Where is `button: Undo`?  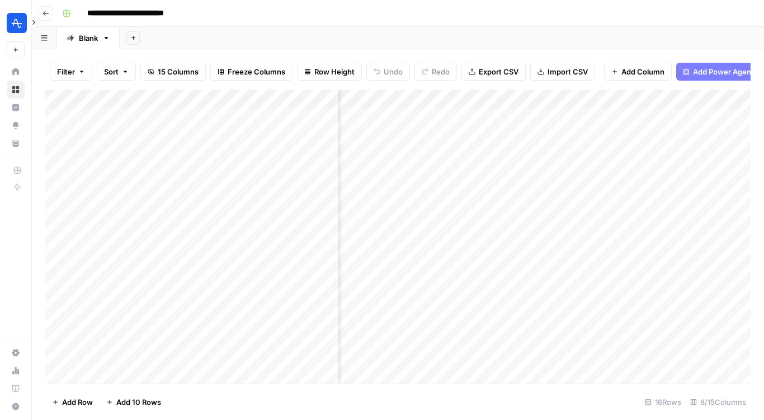
button: Undo is located at coordinates (388, 72).